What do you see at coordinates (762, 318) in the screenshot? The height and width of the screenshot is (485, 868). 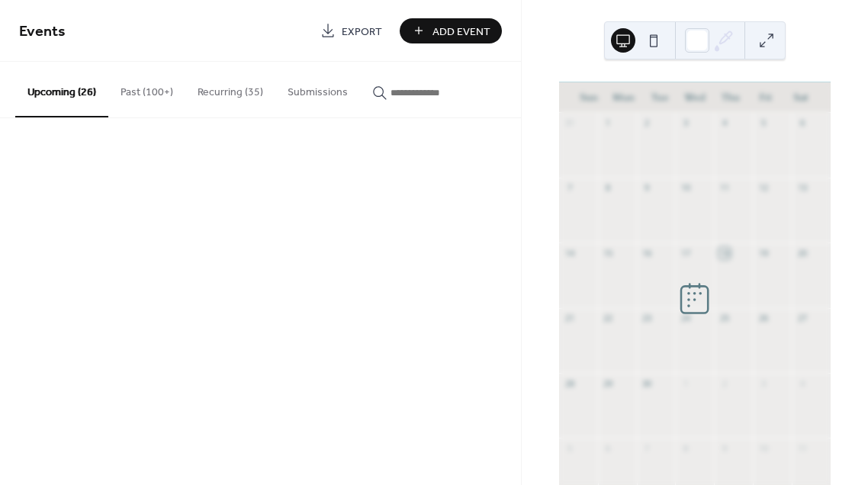 I see `div: 26` at bounding box center [762, 318].